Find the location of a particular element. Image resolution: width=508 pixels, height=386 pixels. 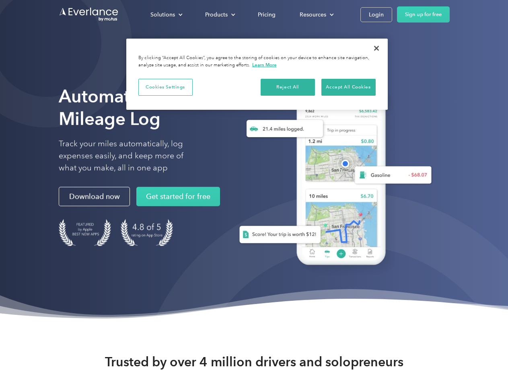

a: Login is located at coordinates (376, 14).